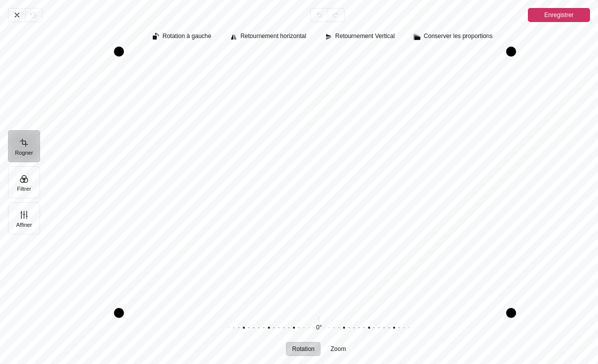 This screenshot has width=598, height=364. I want to click on div: Drag left, so click(119, 182).